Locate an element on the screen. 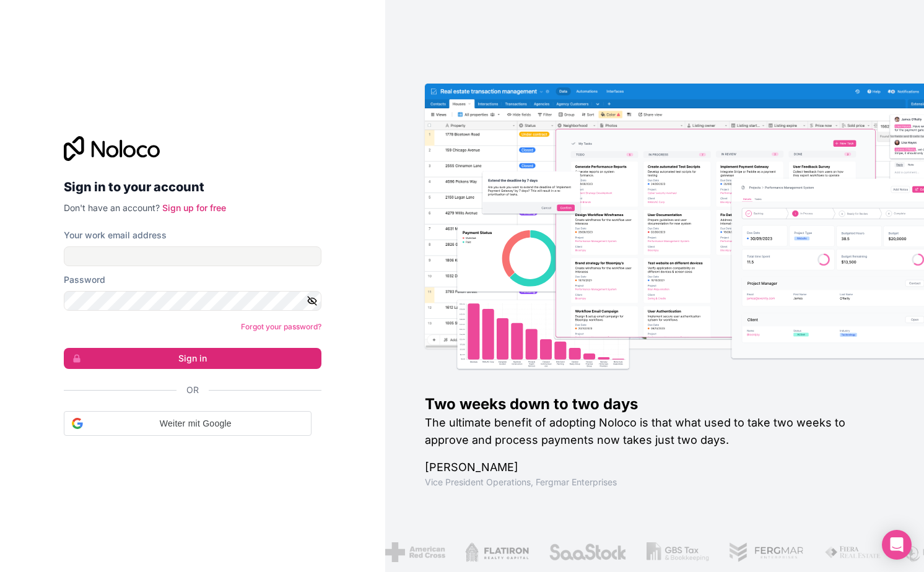  h2: The ultimate benefit of adopting Noloco is that what used to take two weeks to approve and proces... is located at coordinates (655, 431).